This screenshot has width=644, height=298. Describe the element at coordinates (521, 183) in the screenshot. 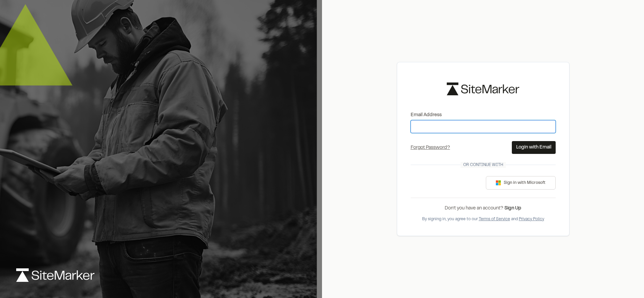

I see `button: Sign in with Microsoft` at that location.